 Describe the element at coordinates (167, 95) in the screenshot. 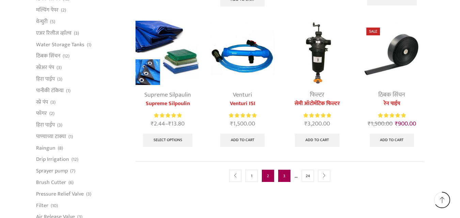

I see `a: Supreme Silpaulin` at that location.